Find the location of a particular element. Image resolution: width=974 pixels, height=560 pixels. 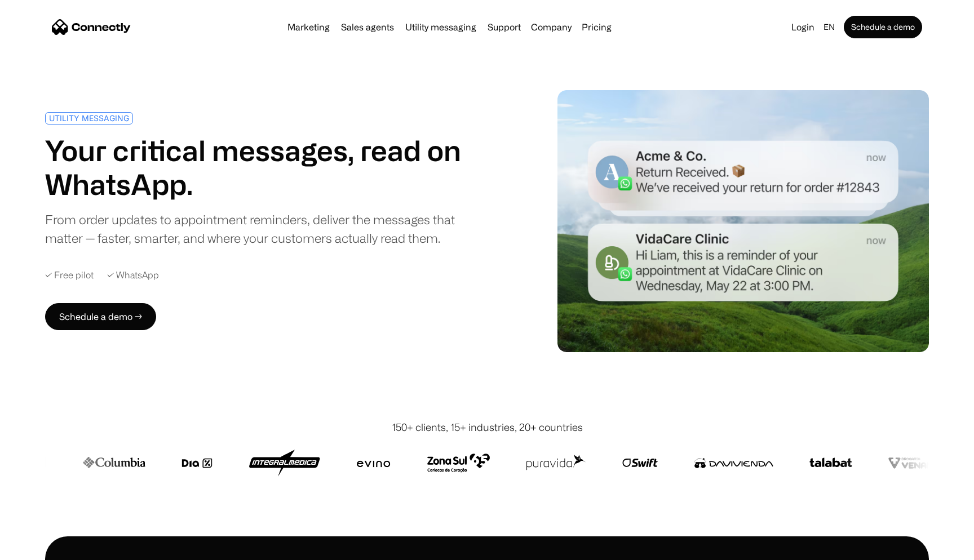

a: Login is located at coordinates (803, 27).